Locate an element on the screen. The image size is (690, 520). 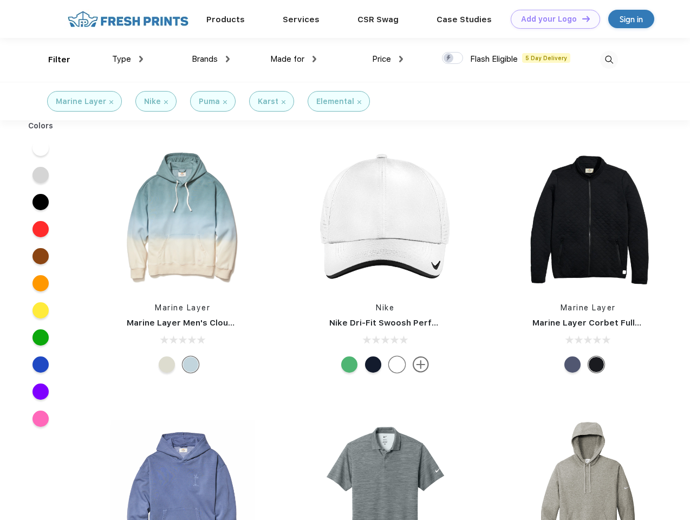
a: Sign in is located at coordinates (631, 19).